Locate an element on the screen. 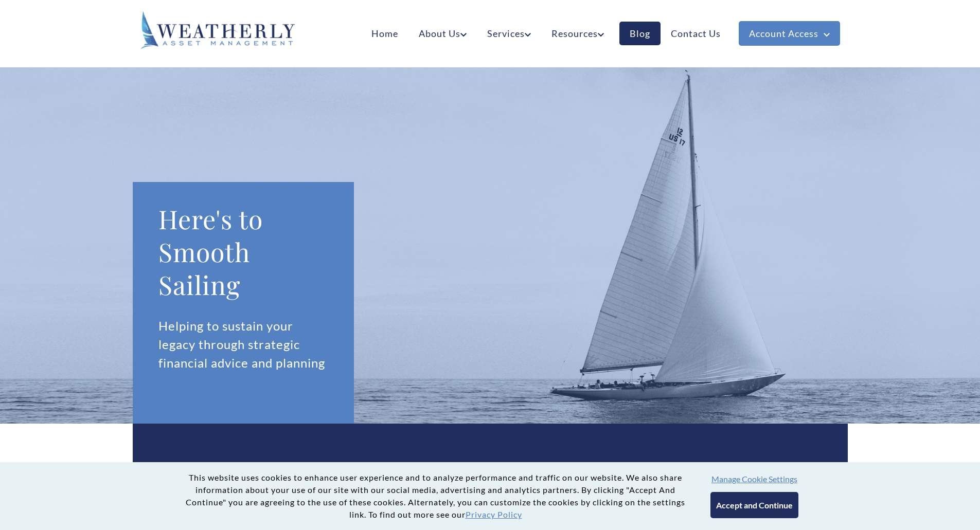 This screenshot has width=980, height=530. a: Contact Us is located at coordinates (696, 33).